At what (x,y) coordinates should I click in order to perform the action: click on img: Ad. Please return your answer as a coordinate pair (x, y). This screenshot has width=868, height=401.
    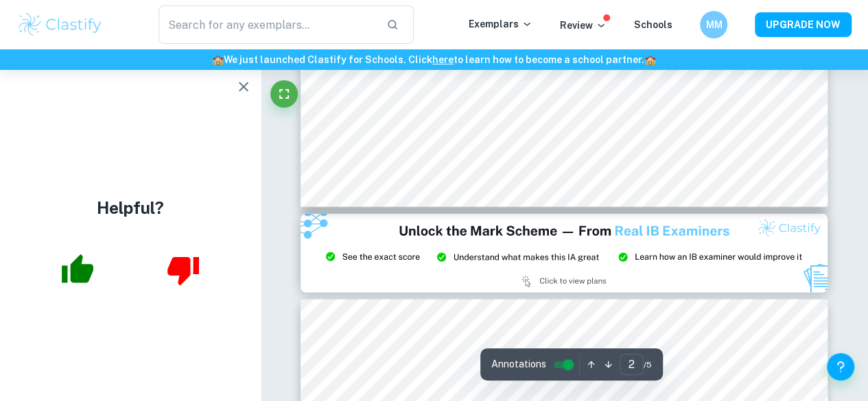
    Looking at the image, I should click on (563, 253).